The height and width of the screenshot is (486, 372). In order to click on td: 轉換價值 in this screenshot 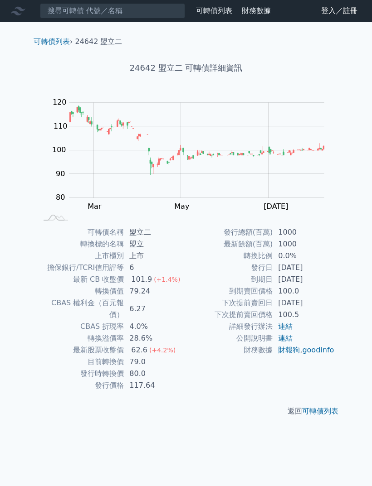, I will do `click(80, 291)`.